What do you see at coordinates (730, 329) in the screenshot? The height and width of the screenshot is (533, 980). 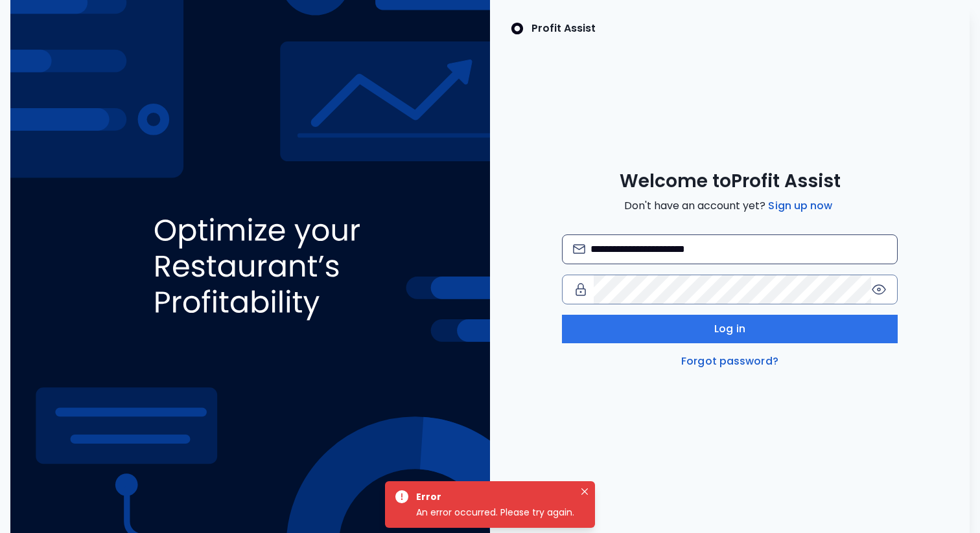 I see `span: Log in` at bounding box center [730, 329].